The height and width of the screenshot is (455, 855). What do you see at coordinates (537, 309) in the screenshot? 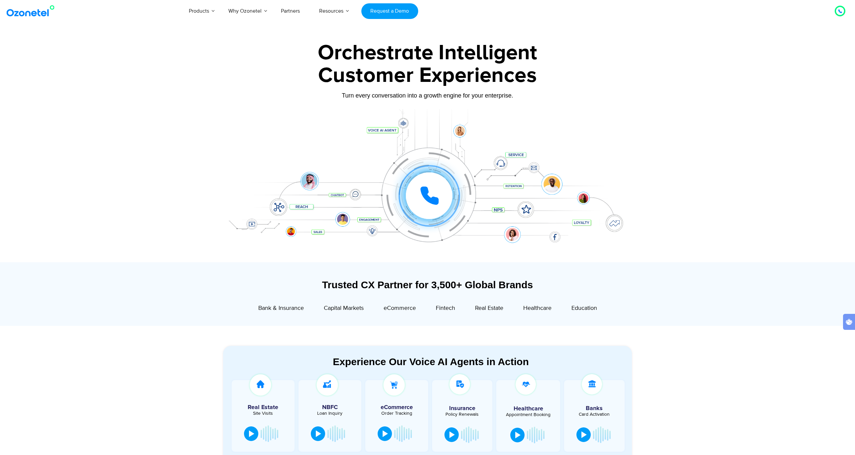
I see `a: Healthcare` at bounding box center [537, 309].